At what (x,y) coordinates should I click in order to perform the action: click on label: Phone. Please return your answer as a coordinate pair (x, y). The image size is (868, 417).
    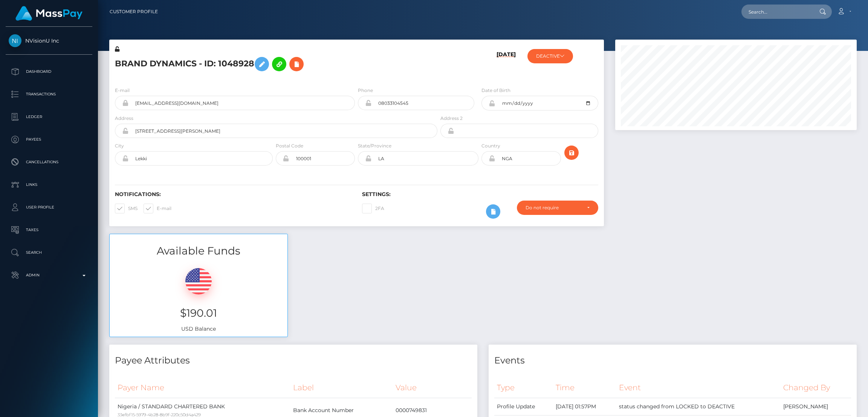
    Looking at the image, I should click on (366, 90).